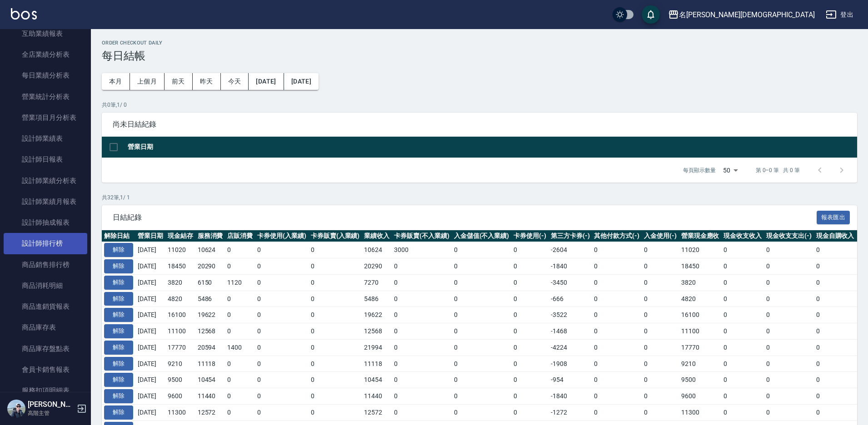 This screenshot has width=868, height=425. What do you see at coordinates (789, 236) in the screenshot?
I see `th: 現金收支支出(-)` at bounding box center [789, 236].